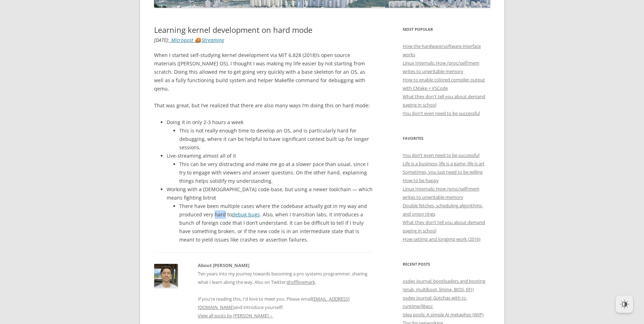 The image size is (644, 324). What do you see at coordinates (246, 214) in the screenshot?
I see `a: debug bugs` at bounding box center [246, 214].